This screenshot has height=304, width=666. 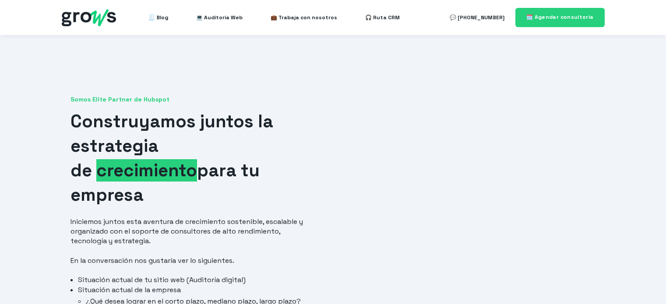 What do you see at coordinates (382, 18) in the screenshot?
I see `span: 🎧 Ruta CRM` at bounding box center [382, 18].